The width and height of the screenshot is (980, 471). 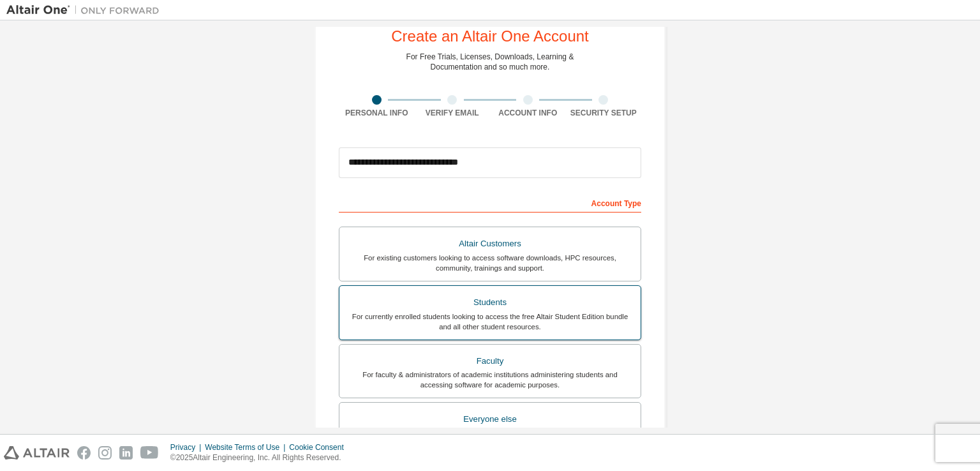 What do you see at coordinates (36, 453) in the screenshot?
I see `img: altair_logo.svg` at bounding box center [36, 453].